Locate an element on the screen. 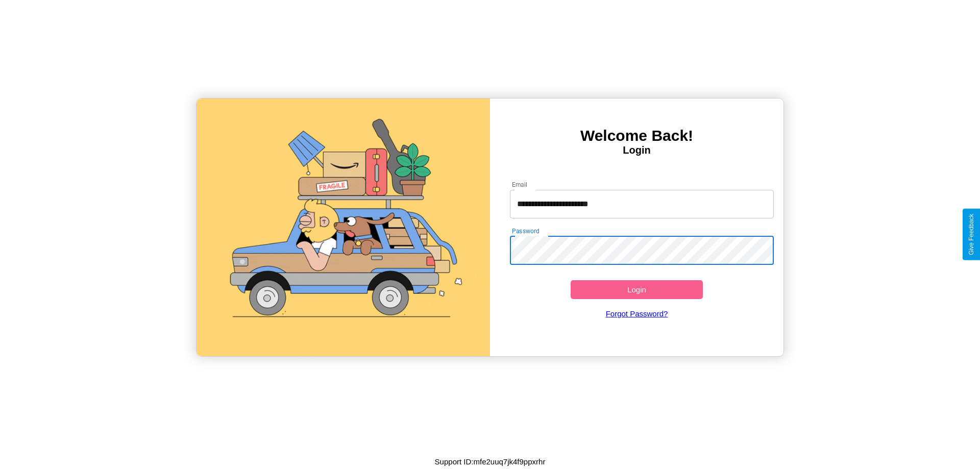 This screenshot has height=469, width=980. button: Login is located at coordinates (637, 289).